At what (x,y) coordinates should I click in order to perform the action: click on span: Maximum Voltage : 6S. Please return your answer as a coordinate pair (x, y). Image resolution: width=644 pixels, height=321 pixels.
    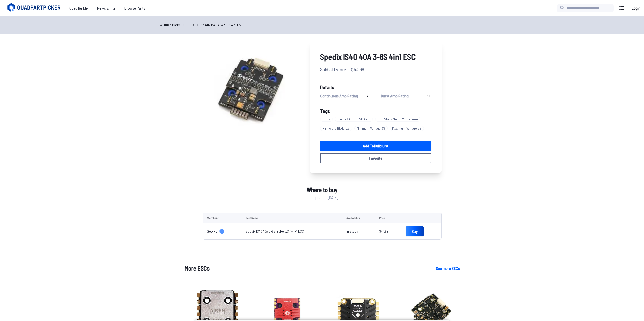
    Looking at the image, I should click on (407, 128).